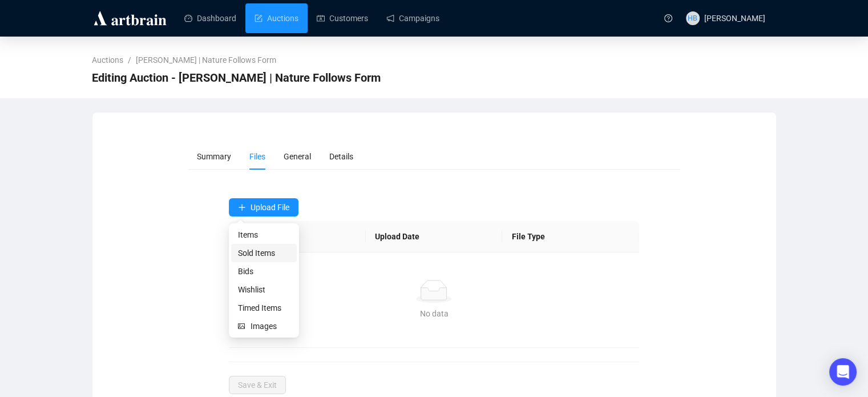  Describe the element at coordinates (237, 78) in the screenshot. I see `span: Editing Auction - Ken Bolan | Nature Follows Form` at that location.